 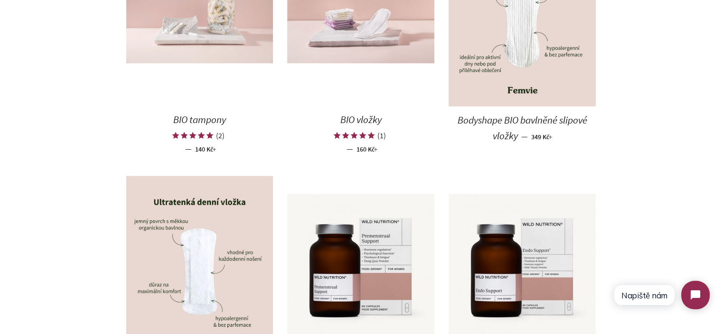 I want to click on span: BIO tampony, so click(x=199, y=119).